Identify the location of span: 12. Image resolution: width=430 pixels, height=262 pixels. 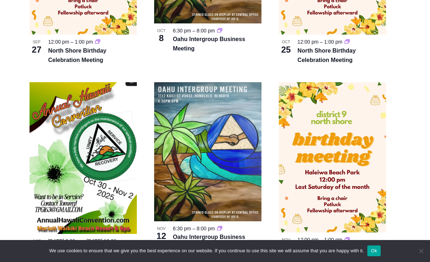
(161, 236).